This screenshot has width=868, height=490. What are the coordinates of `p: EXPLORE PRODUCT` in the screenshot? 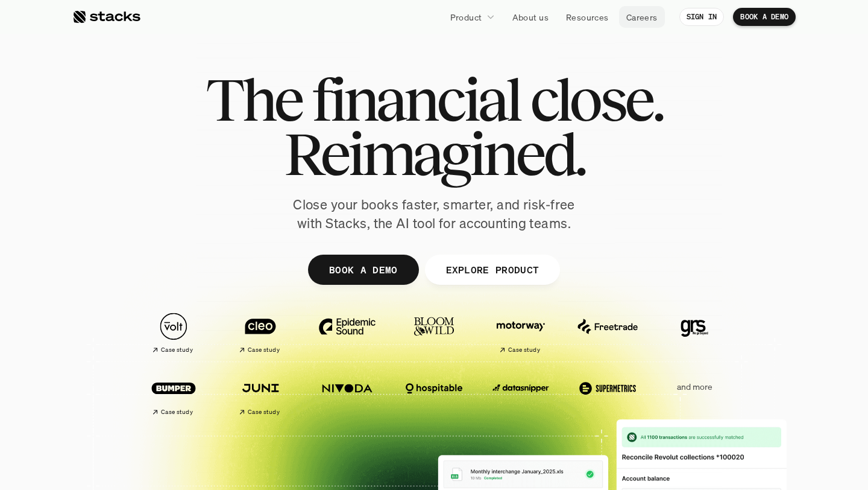 It's located at (492, 269).